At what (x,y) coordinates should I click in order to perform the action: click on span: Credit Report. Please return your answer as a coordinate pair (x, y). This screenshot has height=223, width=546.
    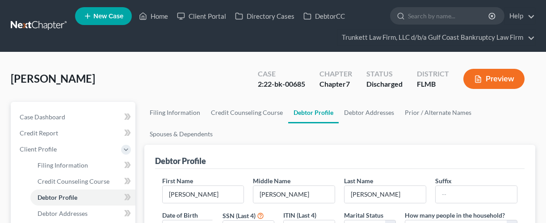
    Looking at the image, I should click on (39, 133).